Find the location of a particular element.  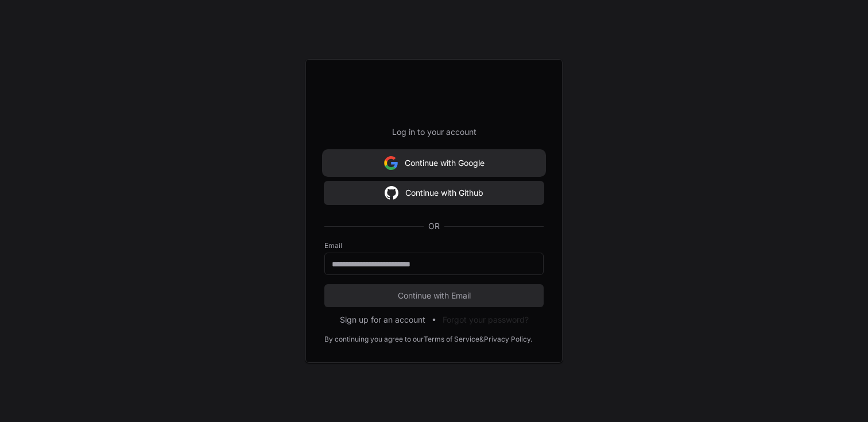

button: Continue with Google is located at coordinates (434, 163).